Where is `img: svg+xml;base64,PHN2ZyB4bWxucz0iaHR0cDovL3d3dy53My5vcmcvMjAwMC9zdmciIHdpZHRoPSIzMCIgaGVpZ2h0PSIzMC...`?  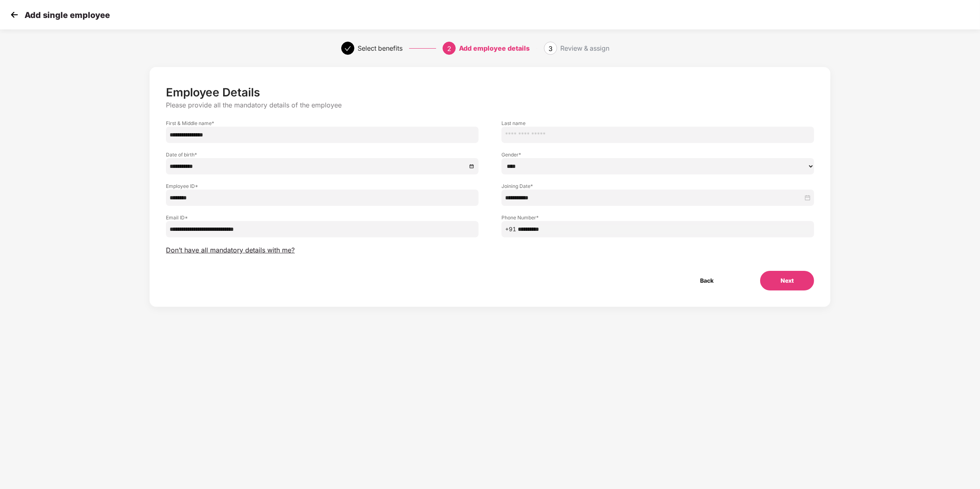 img: svg+xml;base64,PHN2ZyB4bWxucz0iaHR0cDovL3d3dy53My5vcmcvMjAwMC9zdmciIHdpZHRoPSIzMCIgaGVpZ2h0PSIzMC... is located at coordinates (14, 15).